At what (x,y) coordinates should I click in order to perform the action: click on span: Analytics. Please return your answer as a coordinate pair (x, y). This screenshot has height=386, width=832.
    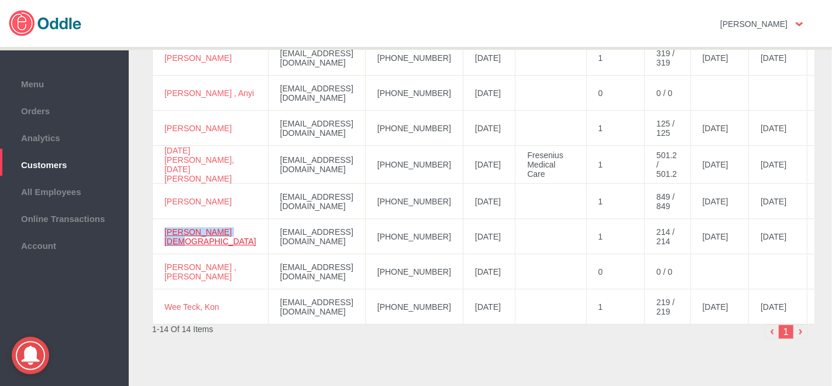
    Looking at the image, I should click on (64, 136).